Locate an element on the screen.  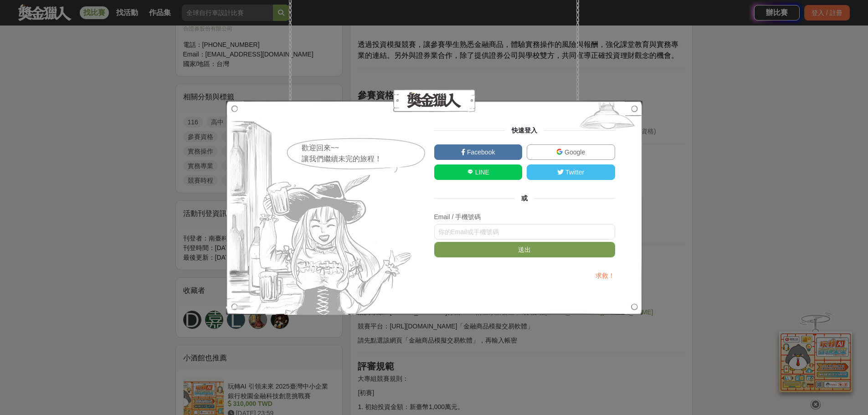
img: LINE is located at coordinates (470, 171).